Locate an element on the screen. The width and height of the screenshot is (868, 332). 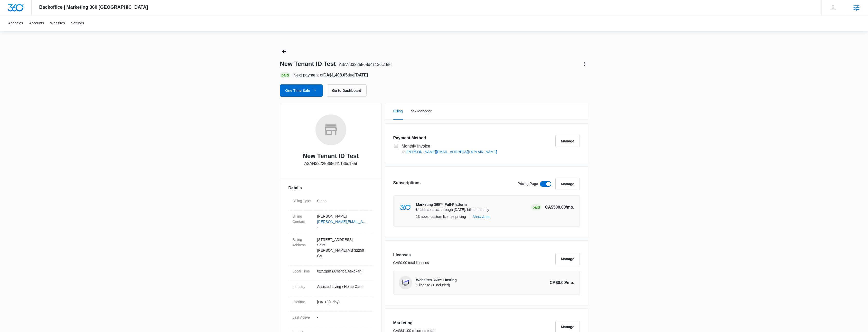
a: Websites is located at coordinates (57, 23).